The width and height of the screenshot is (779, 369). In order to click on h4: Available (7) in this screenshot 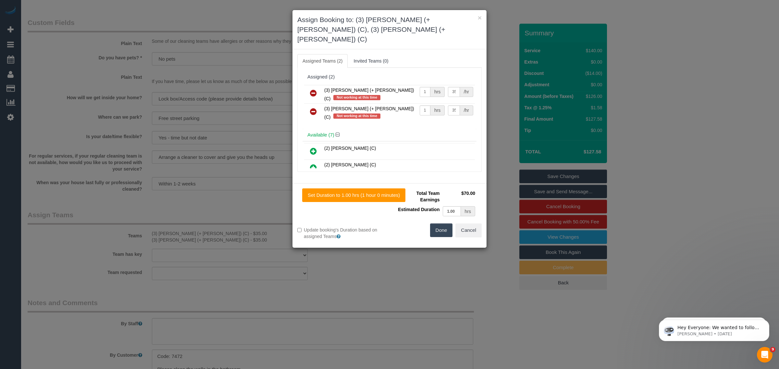, I will do `click(390, 135)`.